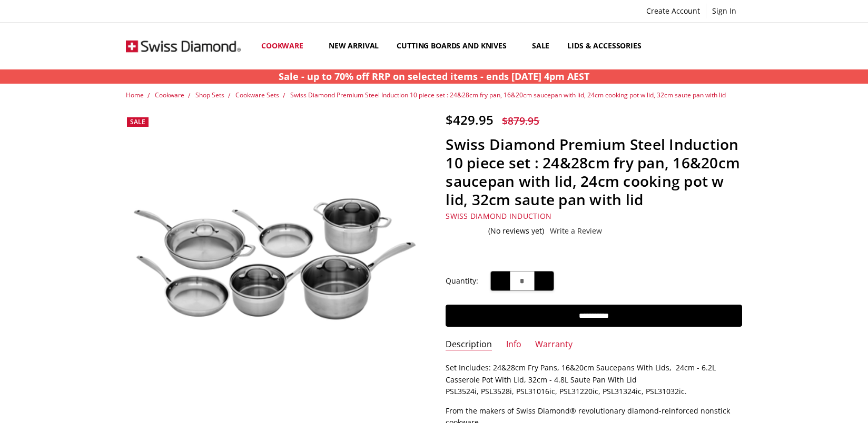 This screenshot has height=423, width=868. I want to click on a: Info, so click(513, 345).